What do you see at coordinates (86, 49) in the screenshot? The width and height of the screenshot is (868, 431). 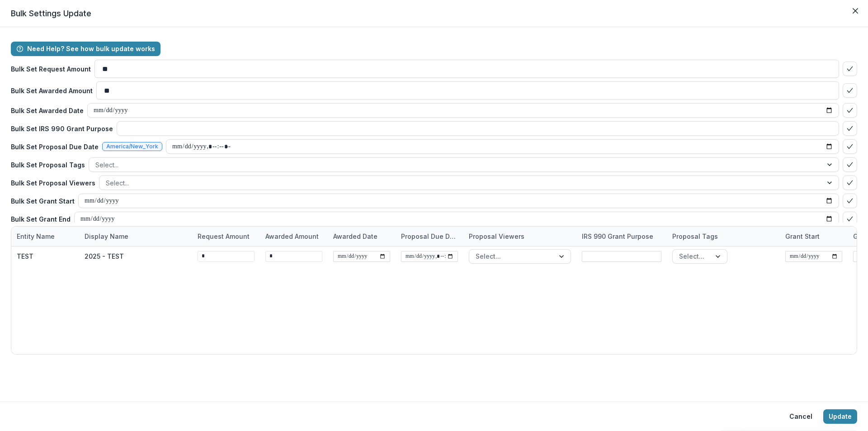 I see `button: Need Help? See how bulk update works` at bounding box center [86, 49].